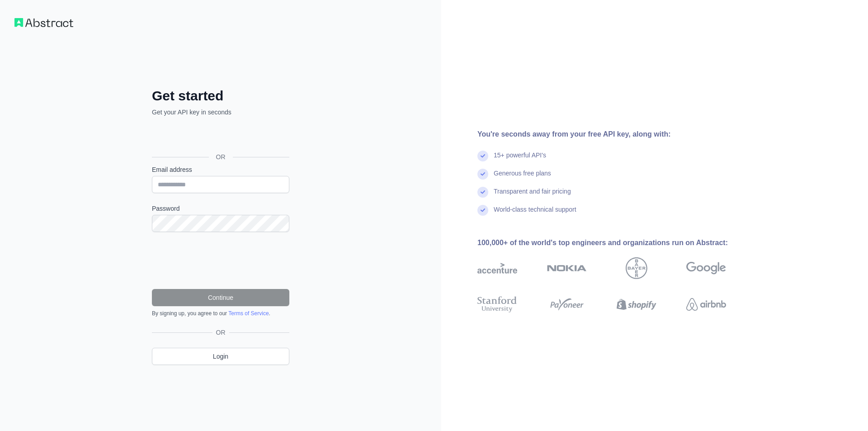  Describe the element at coordinates (220, 314) in the screenshot. I see `div: By signing up, you agree to our .` at that location.